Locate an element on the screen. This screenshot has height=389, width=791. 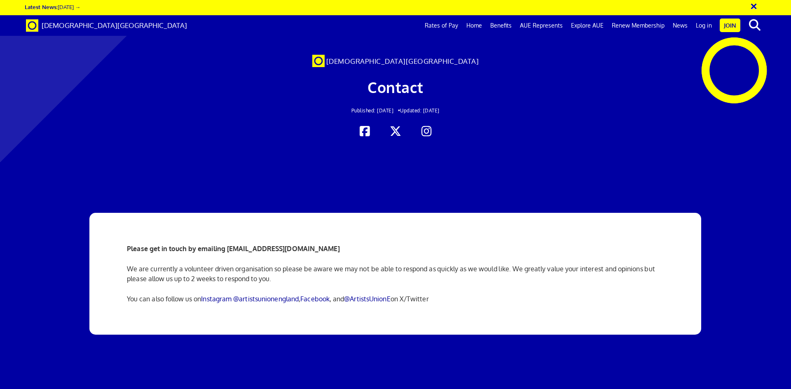
span: Contact is located at coordinates (396, 87).